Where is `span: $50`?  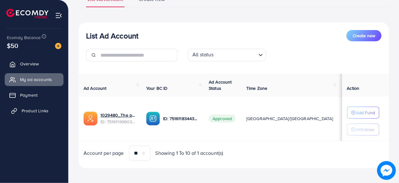 span: $50 is located at coordinates (13, 46).